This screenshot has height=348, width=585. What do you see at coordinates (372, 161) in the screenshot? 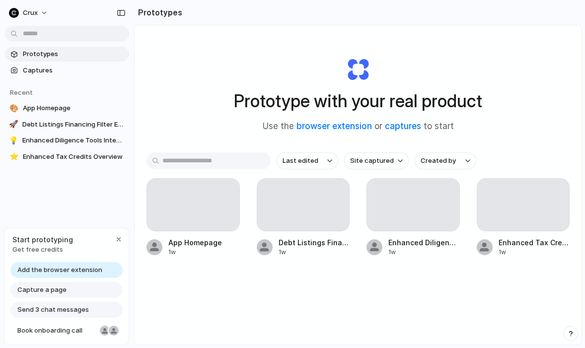
I see `span: Site captured` at bounding box center [372, 161].